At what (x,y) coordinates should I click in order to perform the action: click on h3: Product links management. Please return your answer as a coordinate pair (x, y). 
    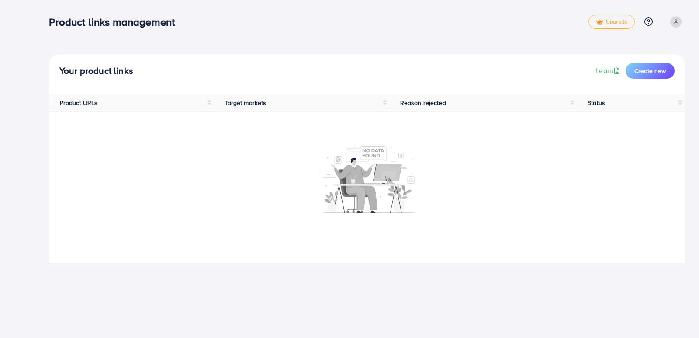
    Looking at the image, I should click on (115, 22).